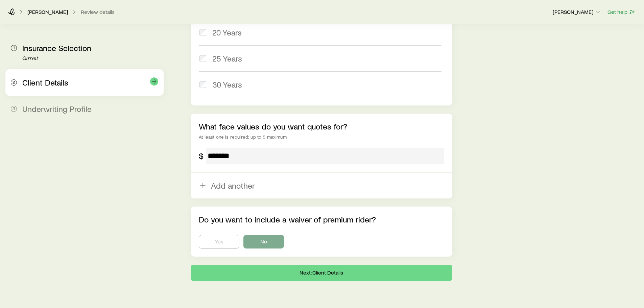 The height and width of the screenshot is (308, 644). What do you see at coordinates (219, 241) in the screenshot?
I see `button: Yes` at bounding box center [219, 241].